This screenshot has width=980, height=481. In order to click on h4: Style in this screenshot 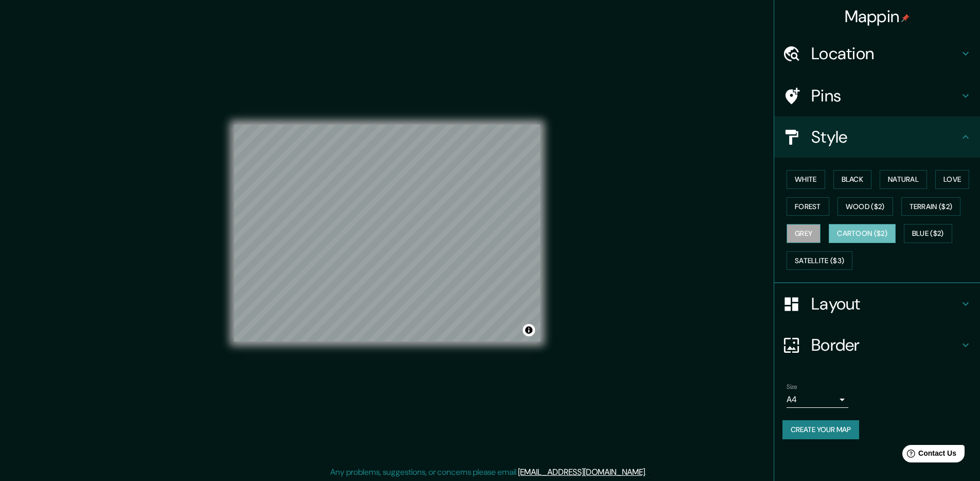, I will do `click(886, 137)`.